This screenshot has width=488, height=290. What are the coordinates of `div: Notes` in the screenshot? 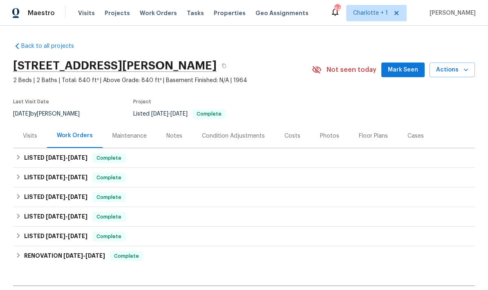 It's located at (174, 136).